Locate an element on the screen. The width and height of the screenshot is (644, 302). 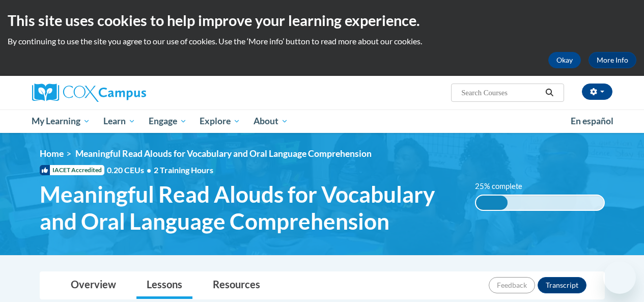
a: Cox Campus is located at coordinates (124, 93).